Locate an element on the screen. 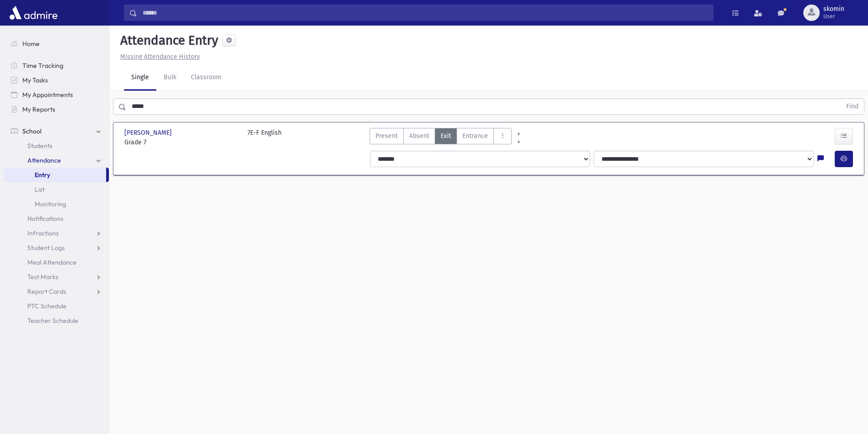 Image resolution: width=868 pixels, height=434 pixels. a: Test Marks is located at coordinates (56, 277).